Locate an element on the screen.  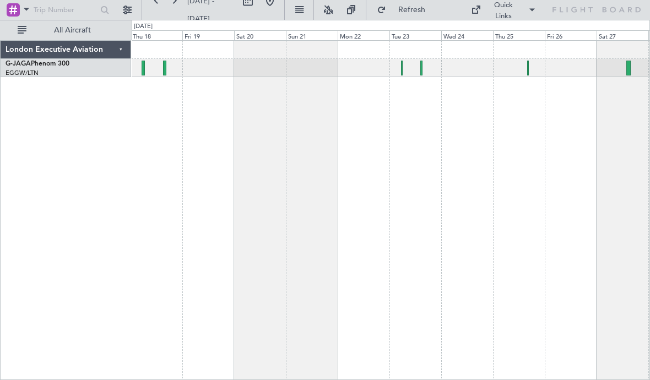
div: Wed 24 is located at coordinates (467, 35).